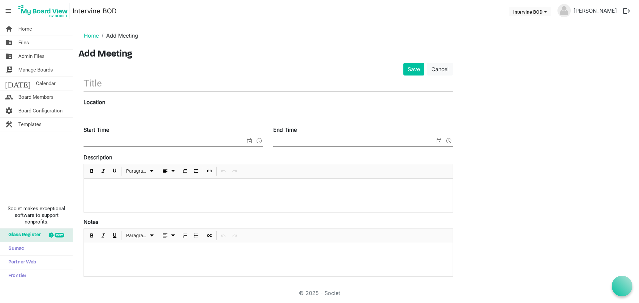 The image size is (639, 303). What do you see at coordinates (25, 29) in the screenshot?
I see `span: Home` at bounding box center [25, 29].